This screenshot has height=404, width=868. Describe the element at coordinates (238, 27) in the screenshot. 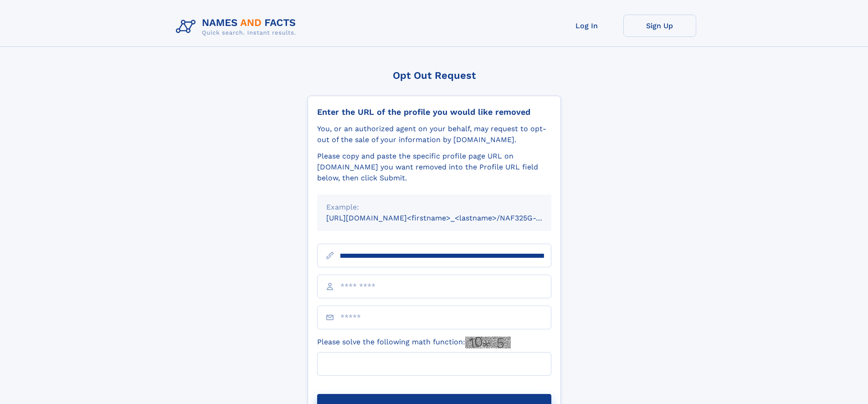

I see `img: Logo Names and Facts` at that location.